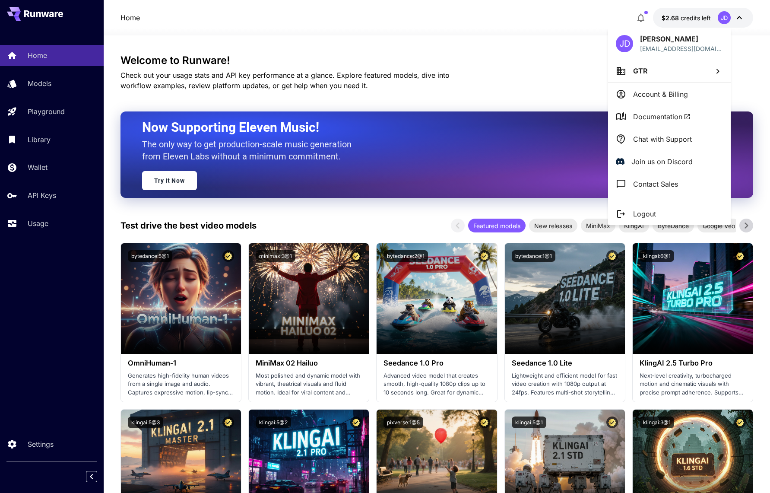 The image size is (770, 493). I want to click on p: Contact Sales, so click(656, 184).